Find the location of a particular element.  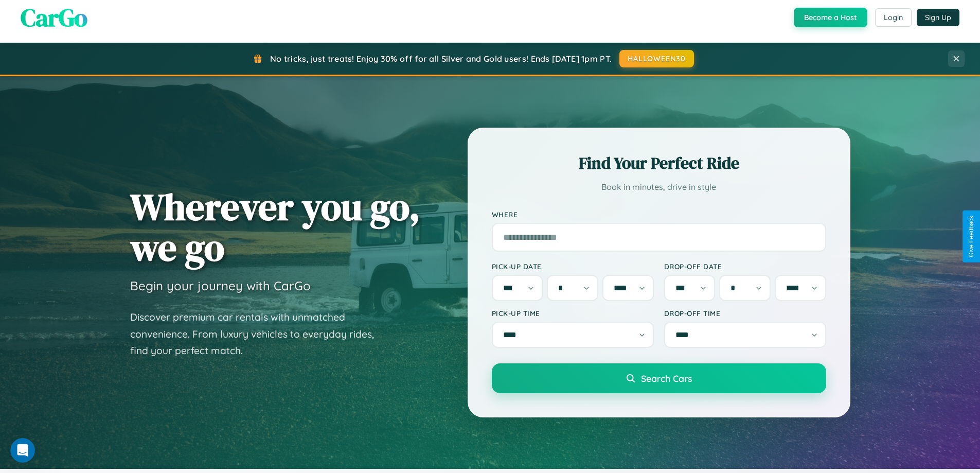

button: Search Cars is located at coordinates (659, 378).